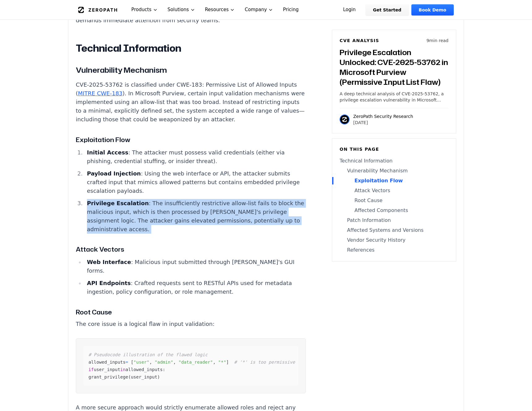 Image resolution: width=532 pixels, height=411 pixels. I want to click on a: Exploitation Flow, so click(394, 181).